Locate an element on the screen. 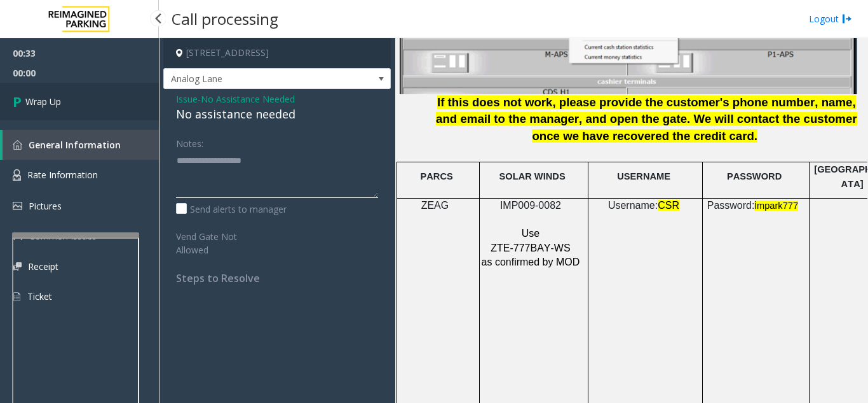  span: Common Issues is located at coordinates (63, 235).